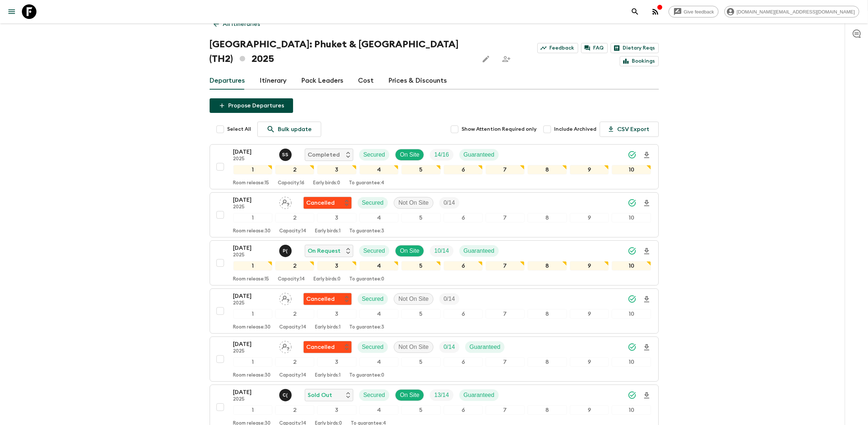 This screenshot has height=425, width=868. What do you see at coordinates (285, 346) in the screenshot?
I see `span: Assign pack leader` at bounding box center [285, 346].